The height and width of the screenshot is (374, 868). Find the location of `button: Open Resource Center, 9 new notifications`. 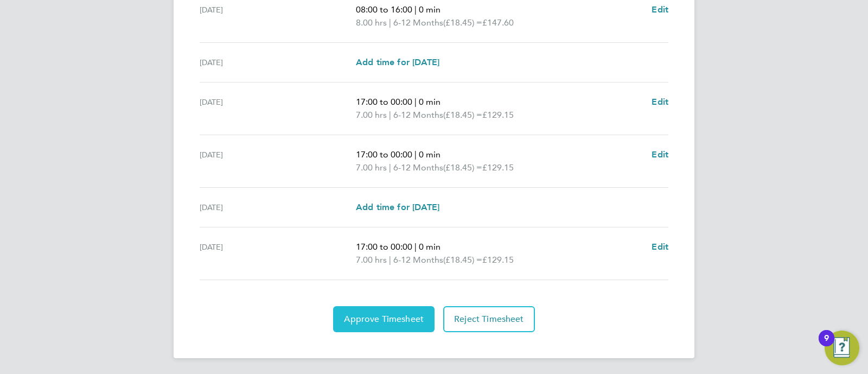

button: Open Resource Center, 9 new notifications is located at coordinates (842, 348).